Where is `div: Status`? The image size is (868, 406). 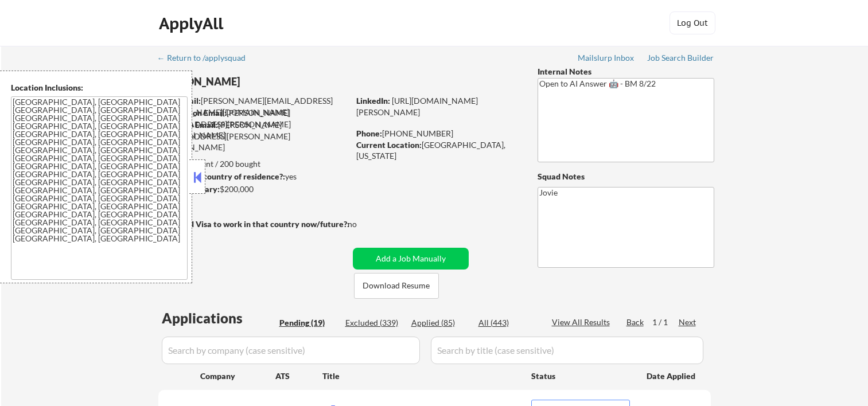
div: Status is located at coordinates (580, 376).